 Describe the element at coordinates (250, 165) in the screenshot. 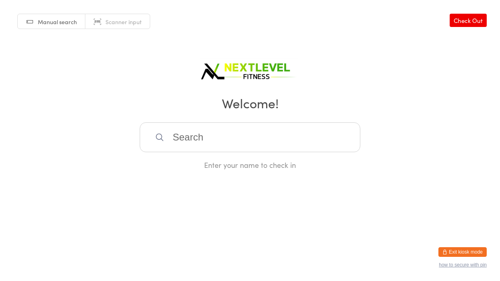

I see `div: Enter your name to check in` at that location.